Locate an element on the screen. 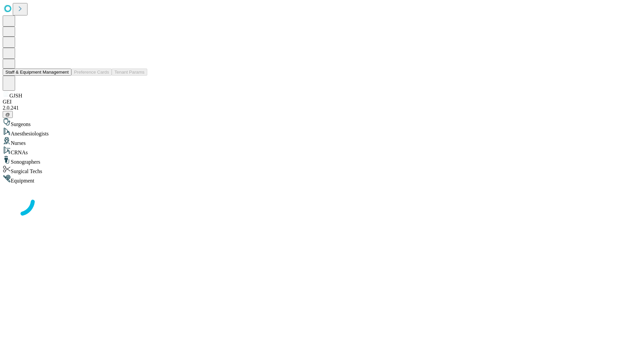 The image size is (644, 363). div: Anesthesiologists is located at coordinates (322, 132).